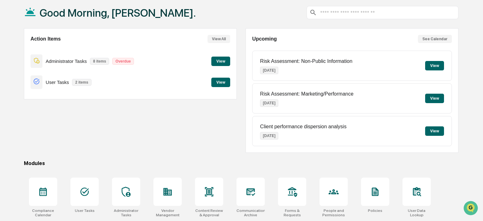 The width and height of the screenshot is (483, 221). What do you see at coordinates (303, 127) in the screenshot?
I see `p: Client performance dispersion analysis` at bounding box center [303, 127].